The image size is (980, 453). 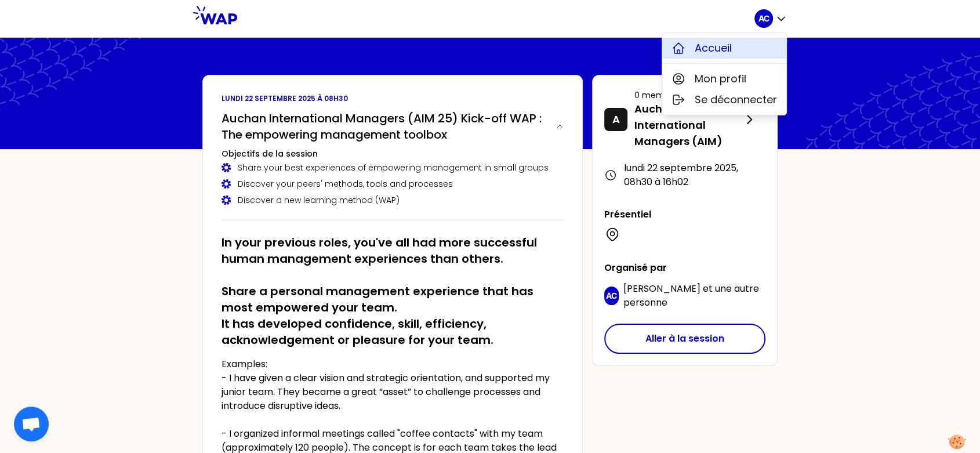 I want to click on button: AC, so click(x=771, y=19).